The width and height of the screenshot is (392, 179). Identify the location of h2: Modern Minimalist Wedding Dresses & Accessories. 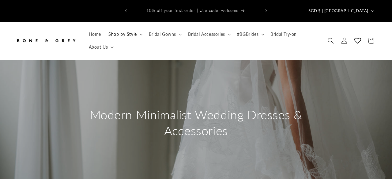
(196, 123).